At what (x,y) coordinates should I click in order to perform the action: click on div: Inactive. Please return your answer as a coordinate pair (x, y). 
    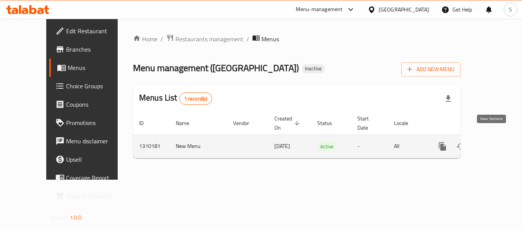
    Looking at the image, I should click on (313, 69).